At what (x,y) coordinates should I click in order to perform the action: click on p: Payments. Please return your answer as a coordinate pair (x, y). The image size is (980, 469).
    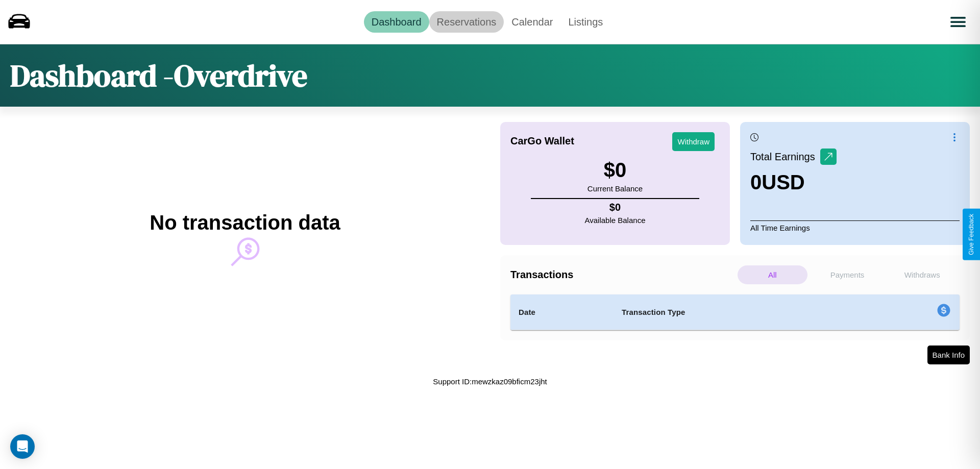
    Looking at the image, I should click on (847, 274).